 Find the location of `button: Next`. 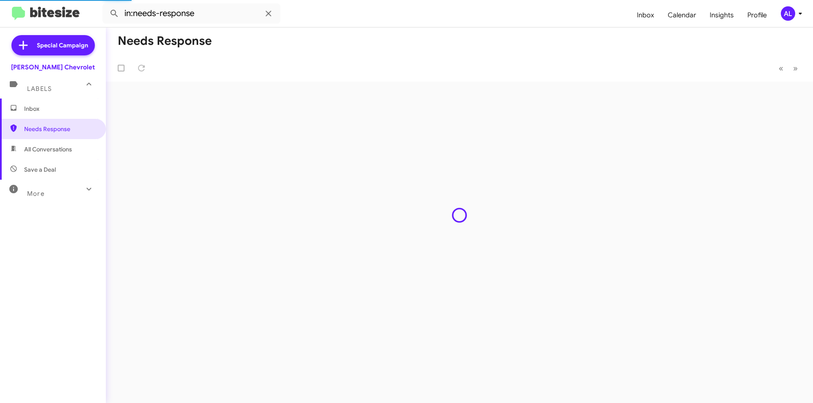

button: Next is located at coordinates (795, 68).